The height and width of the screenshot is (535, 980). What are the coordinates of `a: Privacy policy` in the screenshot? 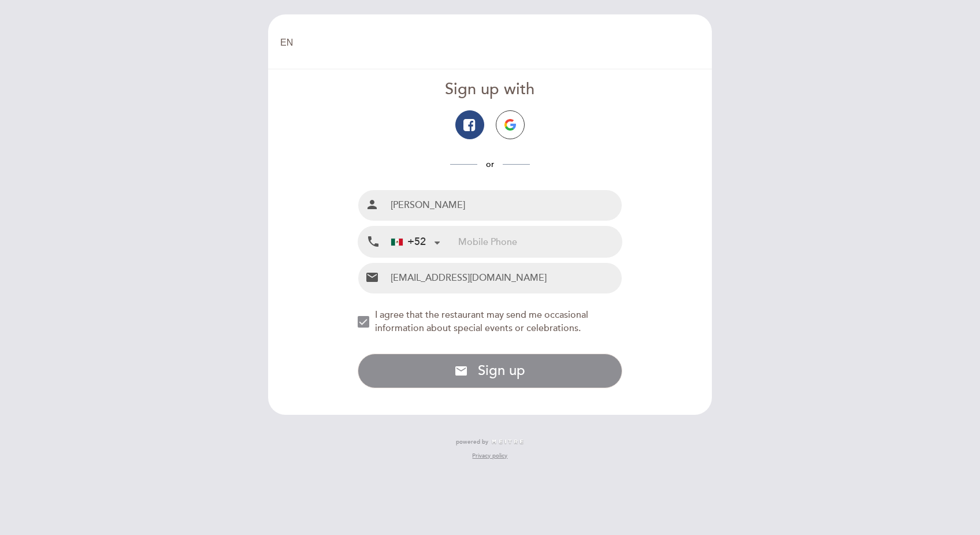 It's located at (489, 455).